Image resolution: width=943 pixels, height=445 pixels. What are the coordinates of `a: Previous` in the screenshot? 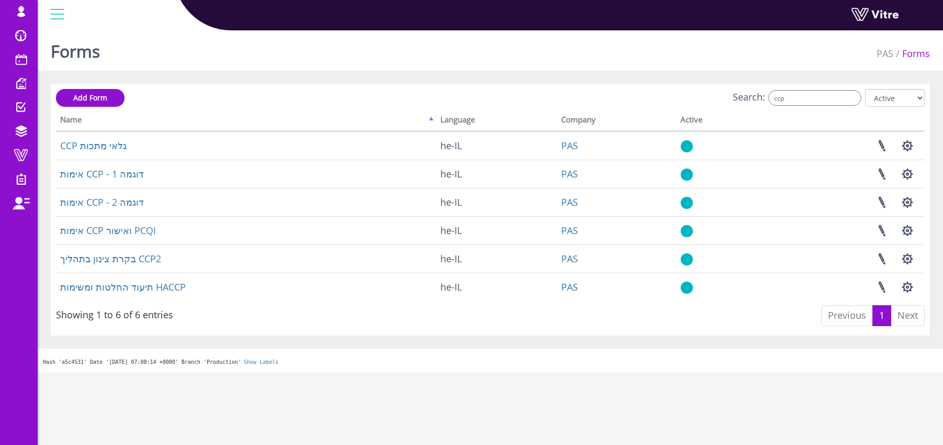 It's located at (847, 316).